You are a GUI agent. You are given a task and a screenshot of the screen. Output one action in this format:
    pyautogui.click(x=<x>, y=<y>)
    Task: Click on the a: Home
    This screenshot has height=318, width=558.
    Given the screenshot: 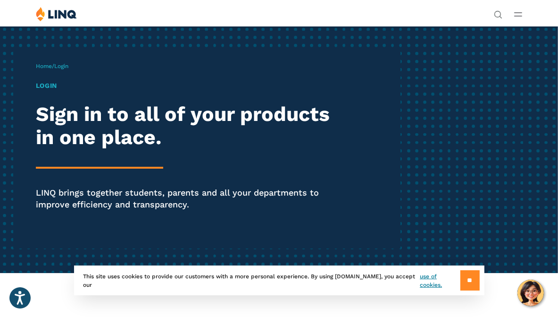 What is the action you would take?
    pyautogui.click(x=44, y=66)
    